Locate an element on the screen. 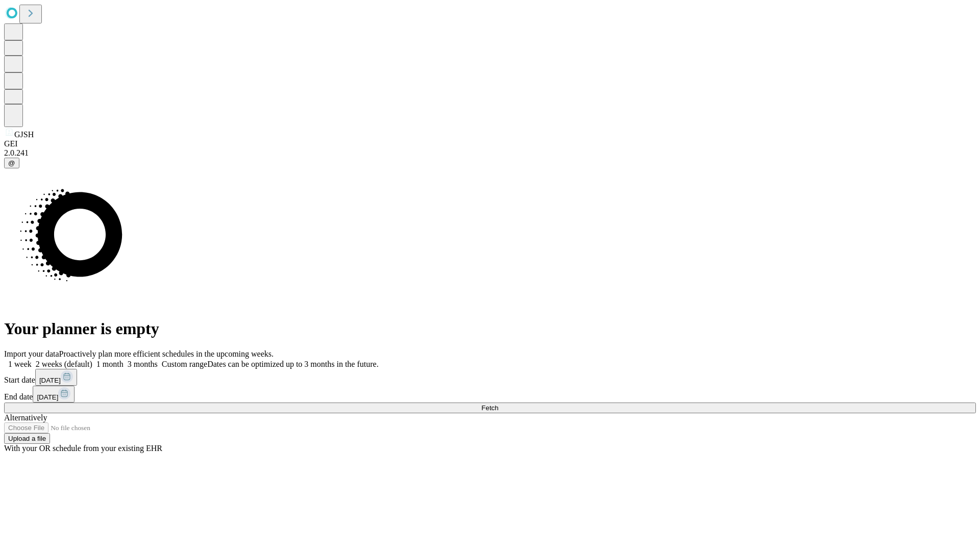  span: Custom range is located at coordinates (184, 364).